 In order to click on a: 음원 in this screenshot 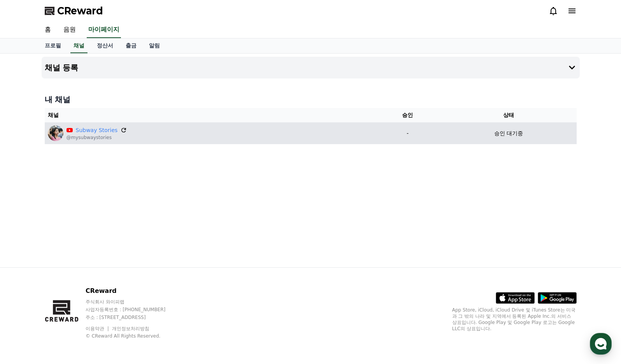, I will do `click(69, 30)`.